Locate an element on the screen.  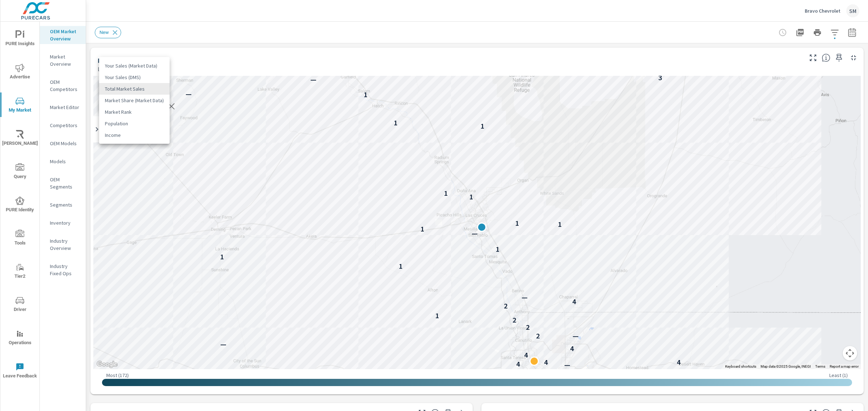
li: Income is located at coordinates (134, 135).